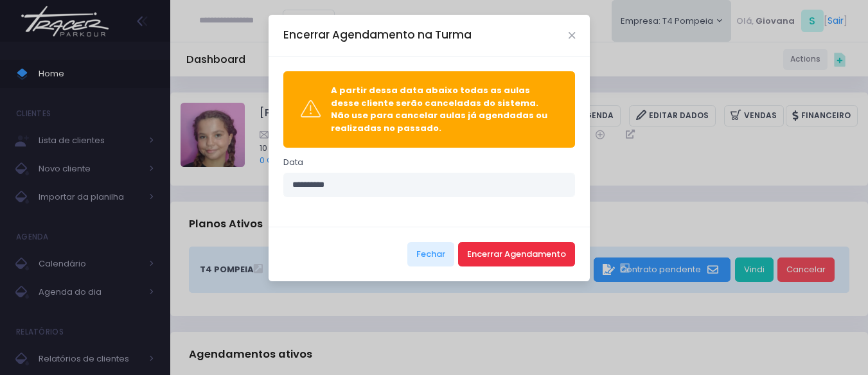 This screenshot has width=868, height=375. I want to click on label: Data, so click(293, 163).